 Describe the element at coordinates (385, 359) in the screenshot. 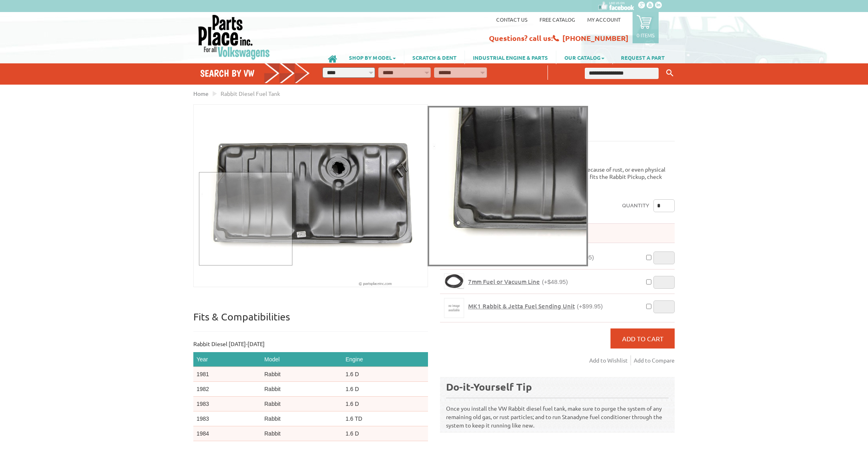

I see `th: Engine` at that location.